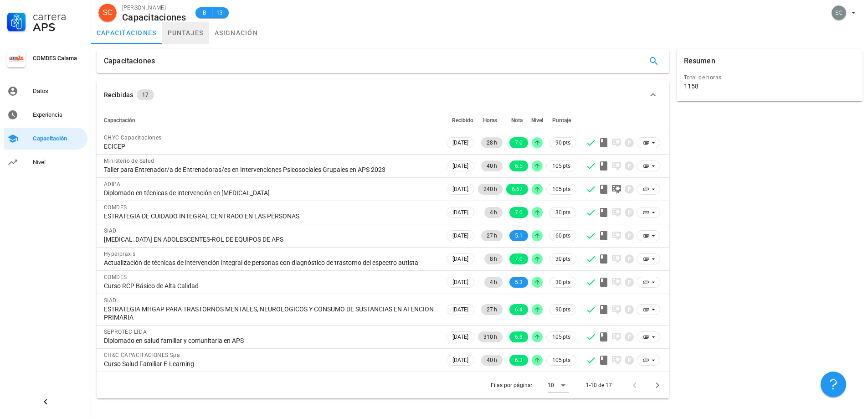 This screenshot has height=419, width=868. Describe the element at coordinates (492, 143) in the screenshot. I see `span: 28 h` at that location.